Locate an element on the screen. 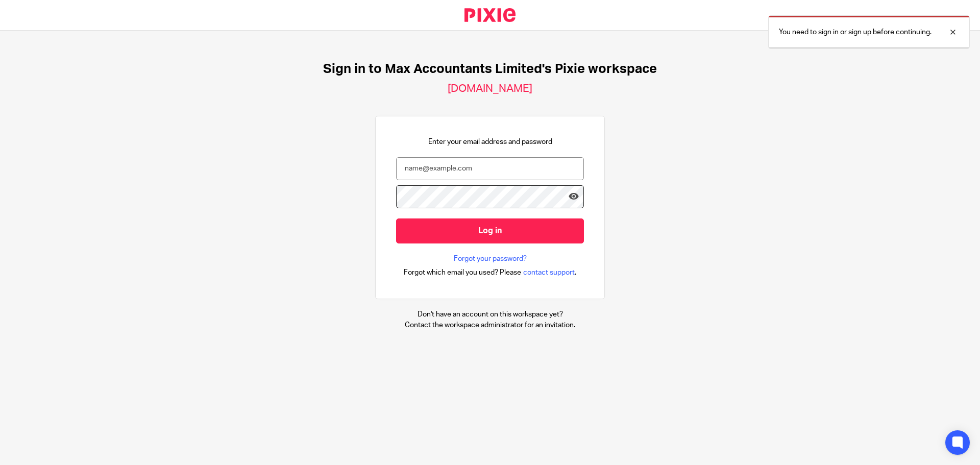 This screenshot has width=980, height=465. p: Enter your email address and password is located at coordinates (490, 142).